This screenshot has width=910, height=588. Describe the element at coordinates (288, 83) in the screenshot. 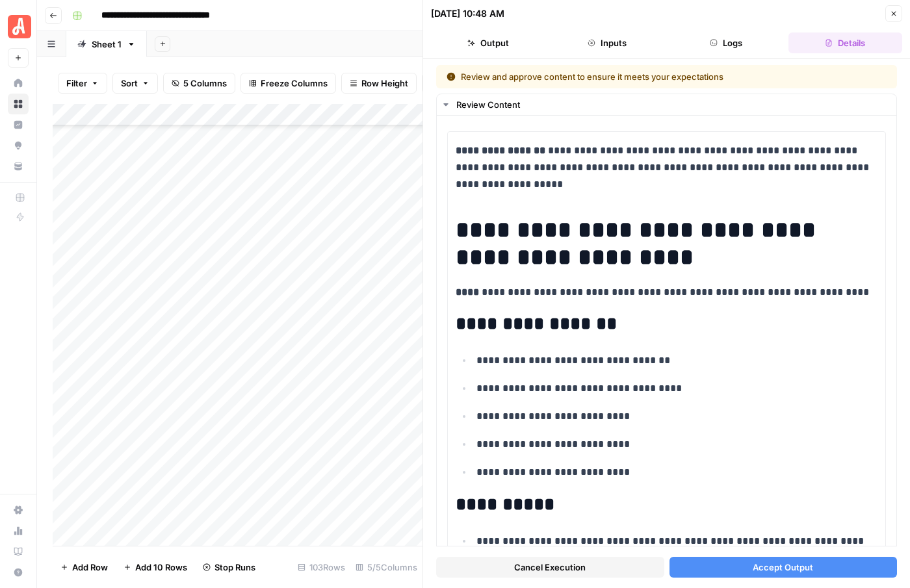

I see `button: Freeze Columns` at that location.